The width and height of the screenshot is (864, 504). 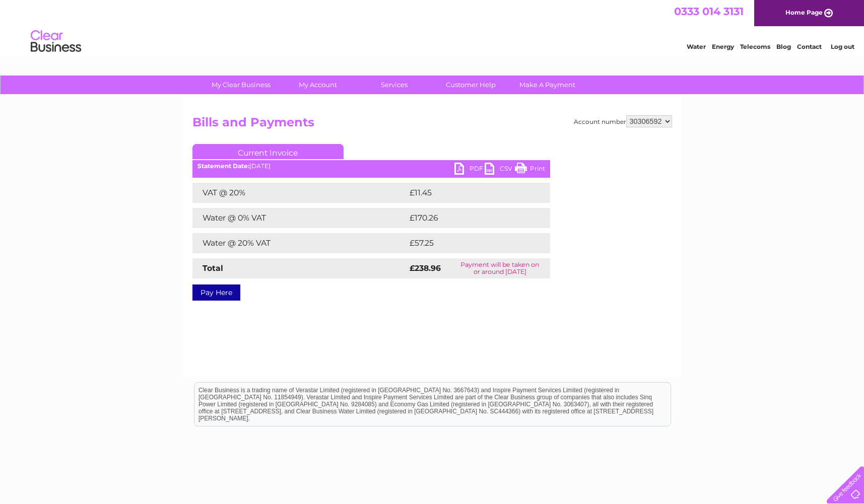 What do you see at coordinates (216, 293) in the screenshot?
I see `a: Pay Here` at bounding box center [216, 293].